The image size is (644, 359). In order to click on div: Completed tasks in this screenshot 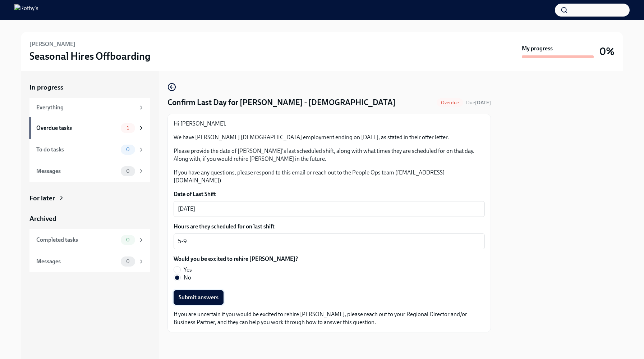, I will do `click(77, 240)`.